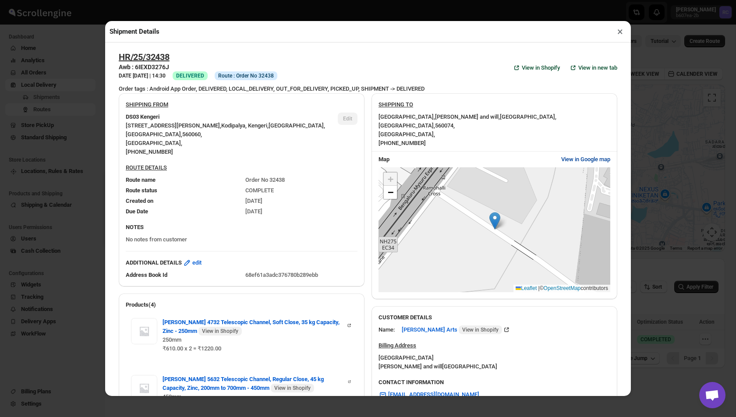 This screenshot has width=736, height=417. What do you see at coordinates (172, 339) in the screenshot?
I see `span: 250mm` at bounding box center [172, 339].